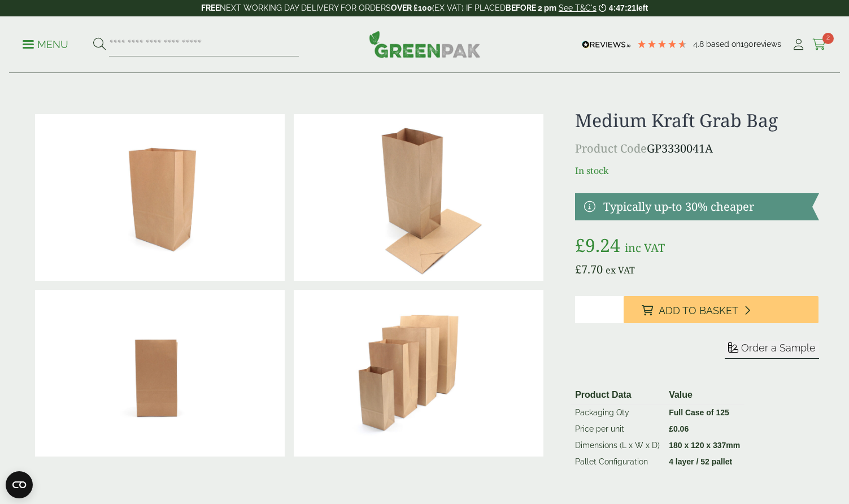  What do you see at coordinates (611, 148) in the screenshot?
I see `span: Product Code` at bounding box center [611, 148].